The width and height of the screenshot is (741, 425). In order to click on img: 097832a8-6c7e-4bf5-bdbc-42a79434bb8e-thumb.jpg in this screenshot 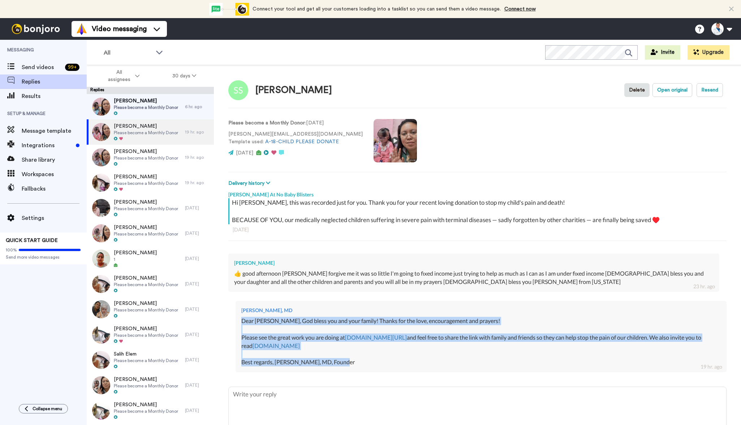, I will do `click(101, 334)`.